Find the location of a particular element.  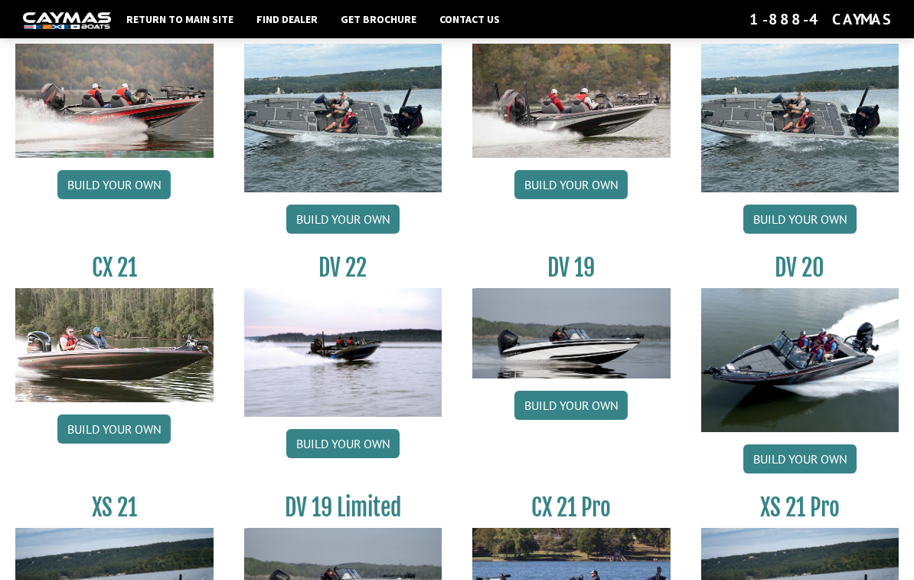

h3: CX 21 Pro is located at coordinates (571, 507).